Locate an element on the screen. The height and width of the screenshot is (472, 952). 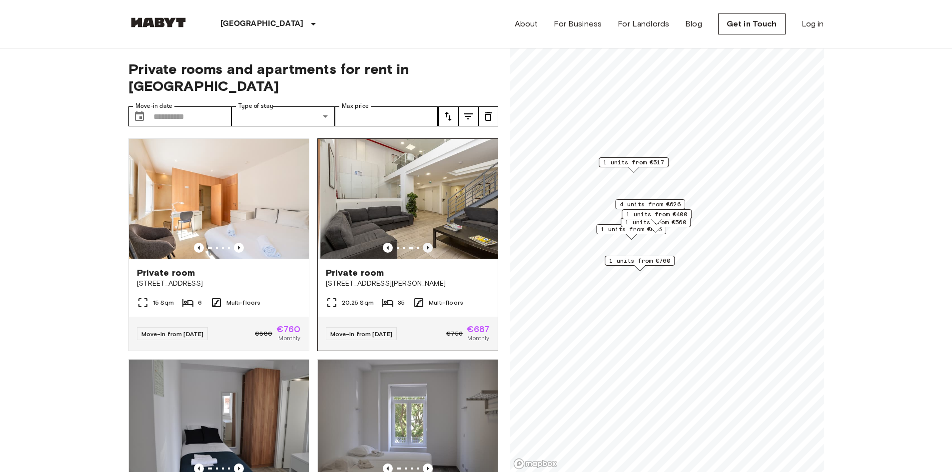
a: Marketing picture of unit PT-17-004-001-03HPrevious imagePrevious imagePrivate room[STREET_ADDRES... is located at coordinates (219, 245).